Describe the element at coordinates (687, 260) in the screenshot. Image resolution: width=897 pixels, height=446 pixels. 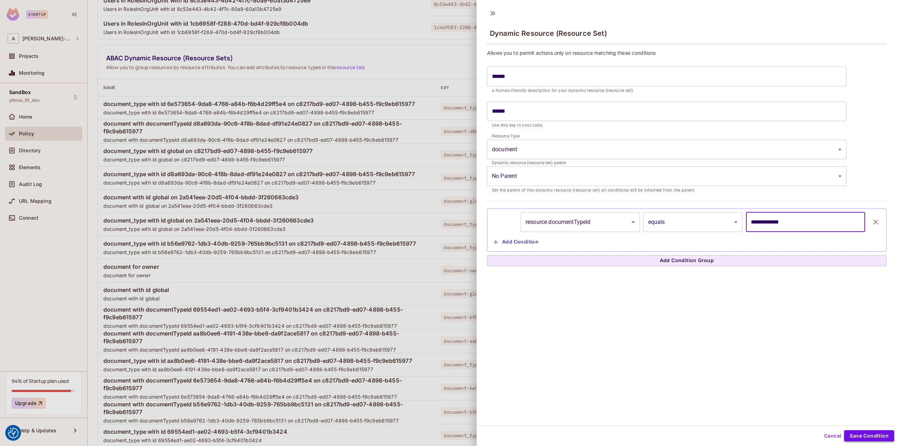
I see `button: Add Condition Group` at that location.